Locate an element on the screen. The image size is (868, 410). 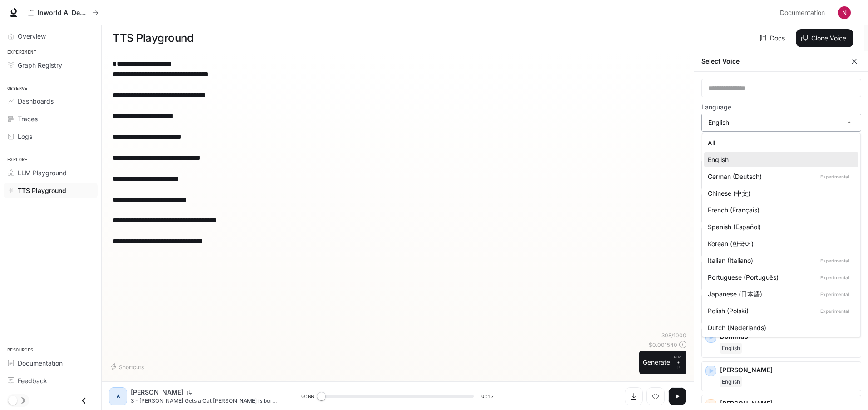
div: Polish (Polski) is located at coordinates (779, 311).